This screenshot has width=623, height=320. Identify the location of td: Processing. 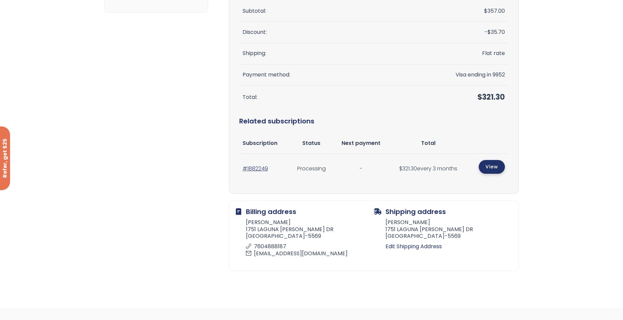
(311, 168).